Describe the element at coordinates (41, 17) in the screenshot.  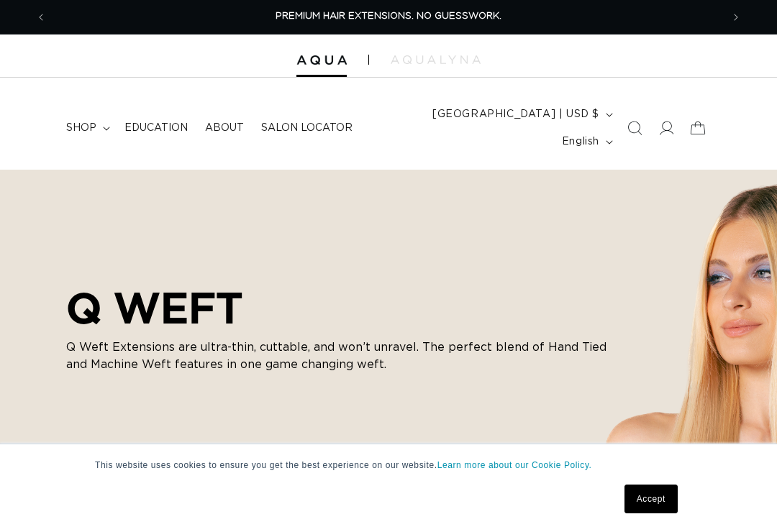
I see `button: Previous announcement` at that location.